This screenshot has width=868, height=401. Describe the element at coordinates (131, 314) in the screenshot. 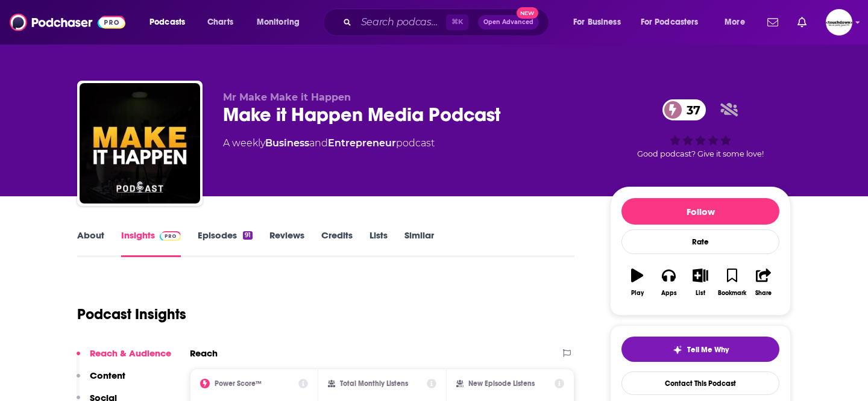

I see `h1: Podcast Insights` at that location.